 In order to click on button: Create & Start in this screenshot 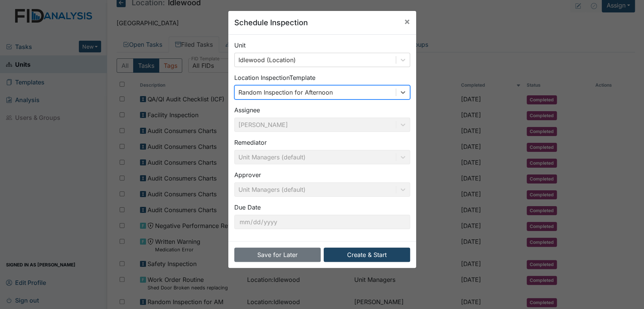, I will do `click(367, 255)`.